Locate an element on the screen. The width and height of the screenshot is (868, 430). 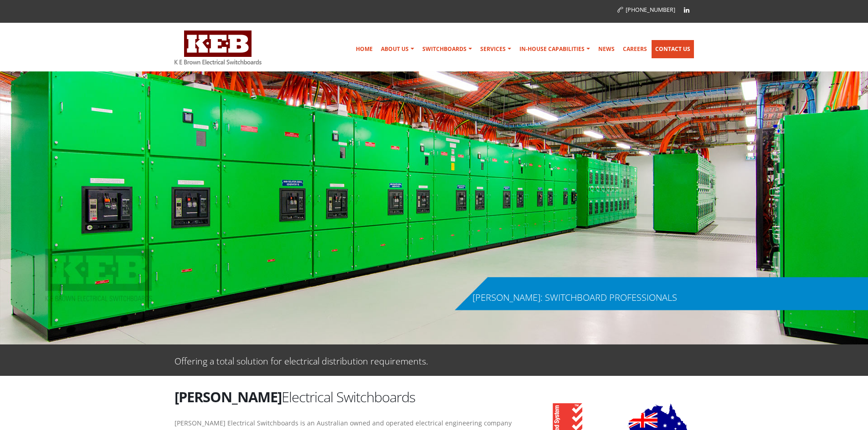
a: In-house Capabilities is located at coordinates (555, 49).